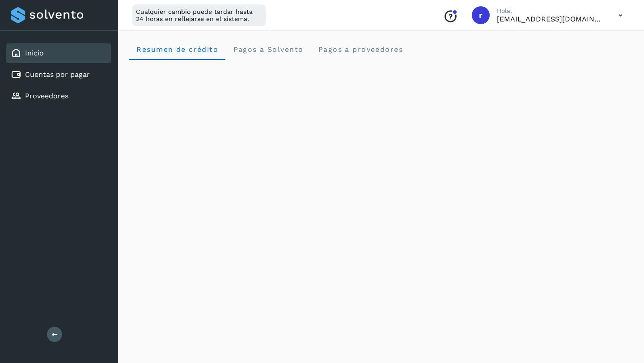  I want to click on p: rbp@tlbtransportes.mx, so click(550, 19).